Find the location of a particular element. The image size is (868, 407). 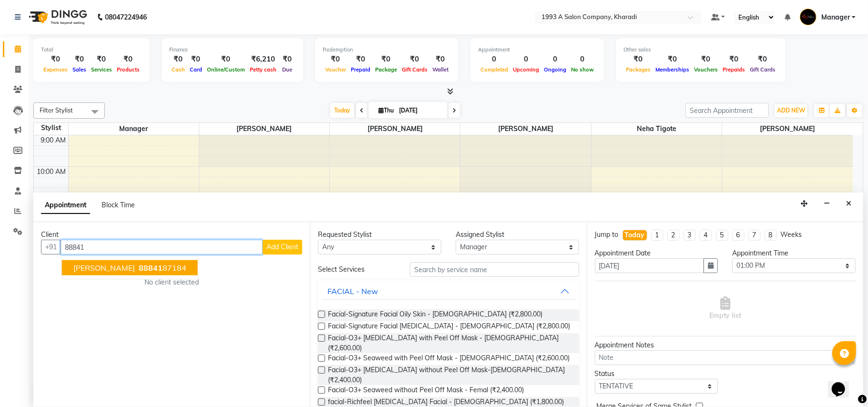

span: Vouchers is located at coordinates (706, 70).